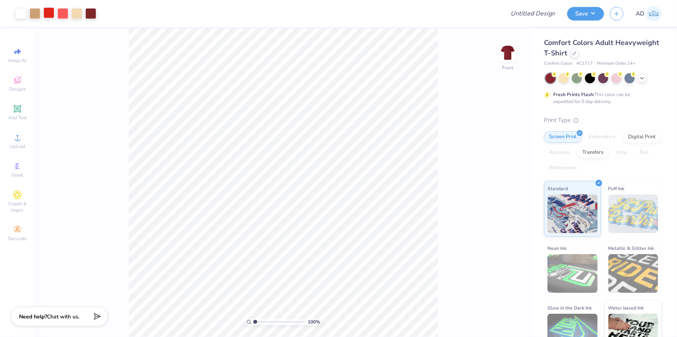  I want to click on span: Comfort Colors Adult Heavyweight T-Shirt, so click(601, 48).